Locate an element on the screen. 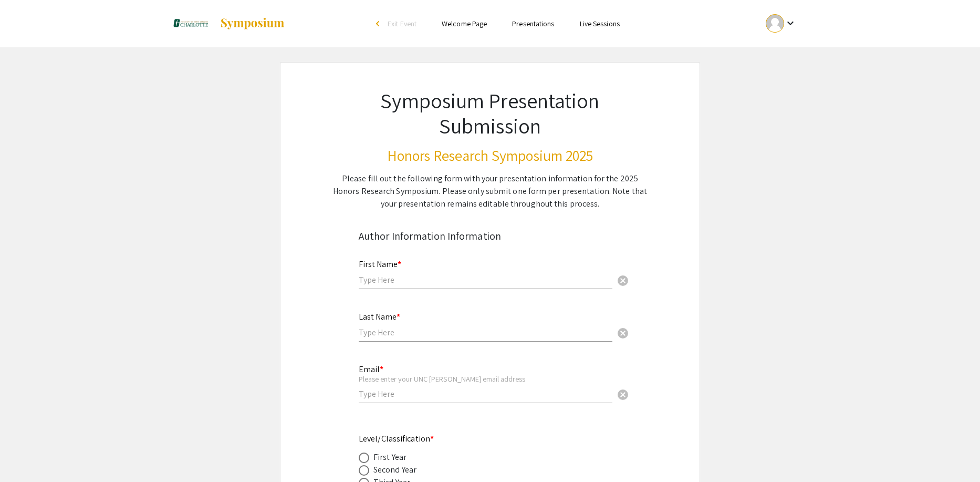 This screenshot has width=980, height=482. a: Welcome Page is located at coordinates (464, 24).